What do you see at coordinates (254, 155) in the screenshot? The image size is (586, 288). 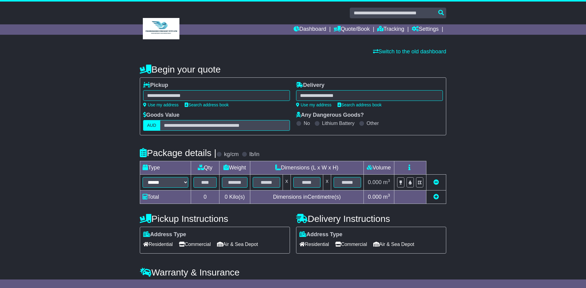 I see `label: lb/in` at bounding box center [254, 155].